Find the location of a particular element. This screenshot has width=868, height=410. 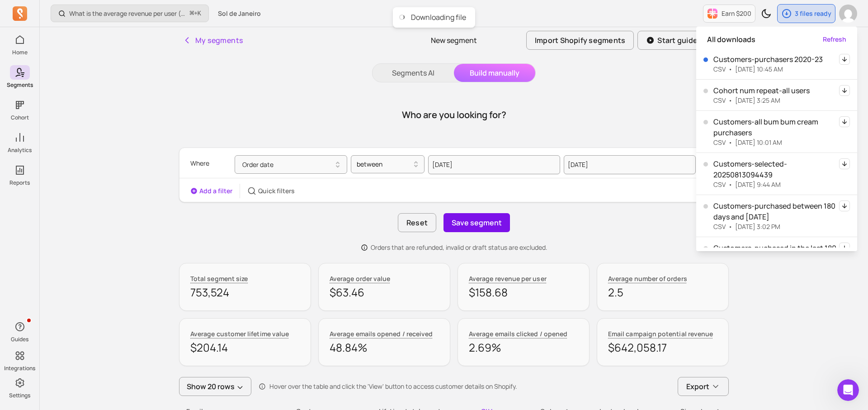

p: Earn $200 is located at coordinates (736, 14).